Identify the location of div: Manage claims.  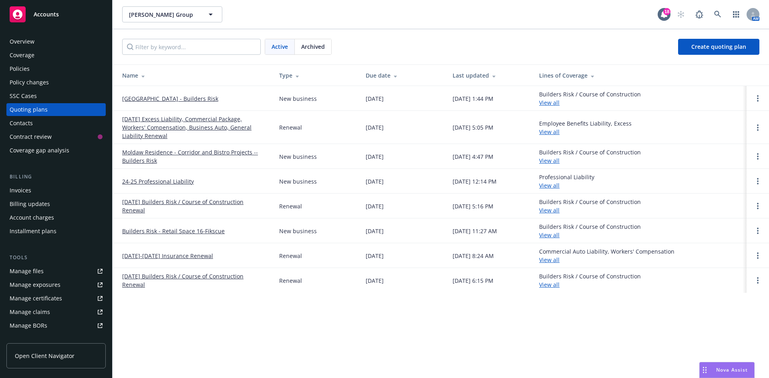
(30, 312).